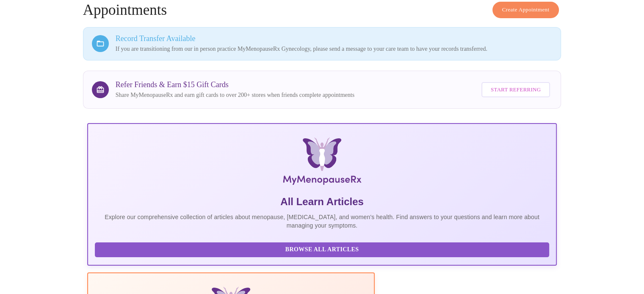 The width and height of the screenshot is (644, 294). What do you see at coordinates (334, 39) in the screenshot?
I see `h3: Record Transfer Available` at bounding box center [334, 39].